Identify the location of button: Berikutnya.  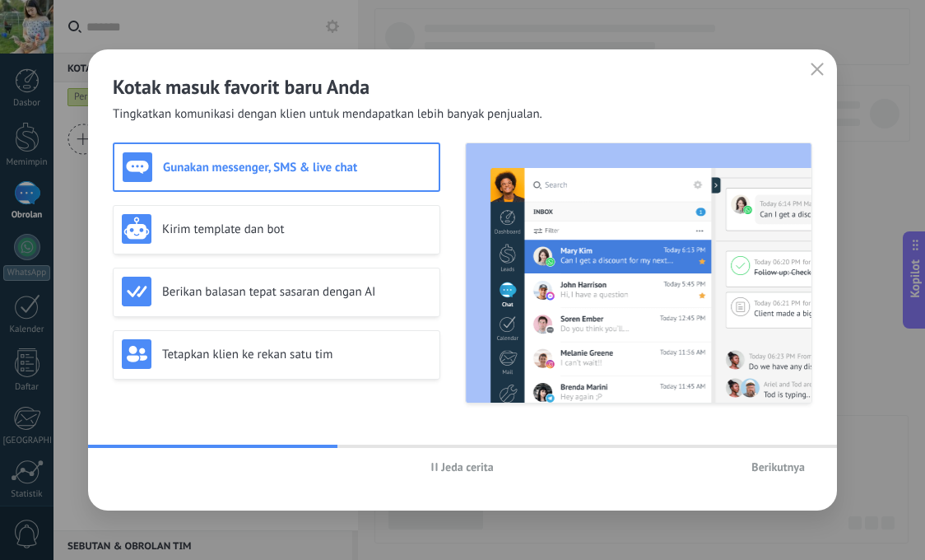
(777, 467).